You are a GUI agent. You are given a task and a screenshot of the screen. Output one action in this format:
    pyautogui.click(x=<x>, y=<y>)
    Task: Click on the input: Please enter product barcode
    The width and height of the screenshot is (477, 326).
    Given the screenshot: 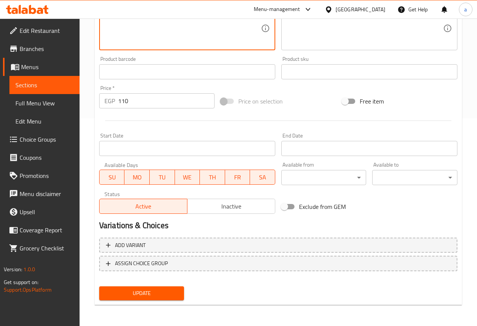 What is the action you would take?
    pyautogui.click(x=187, y=72)
    